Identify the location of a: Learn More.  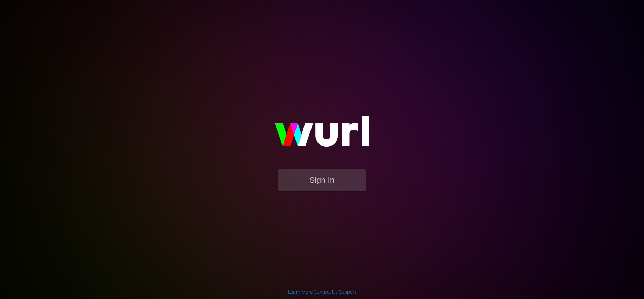
(300, 291).